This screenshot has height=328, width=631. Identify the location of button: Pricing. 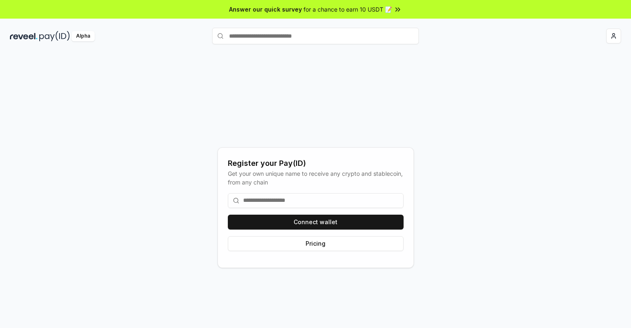
(316, 244).